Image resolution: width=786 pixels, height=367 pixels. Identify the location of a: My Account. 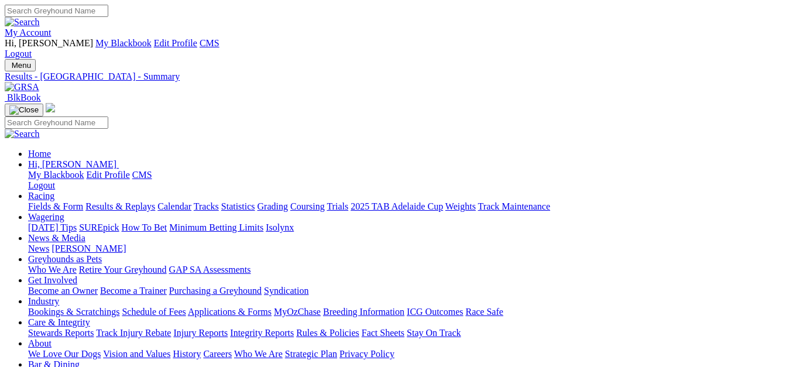
(28, 32).